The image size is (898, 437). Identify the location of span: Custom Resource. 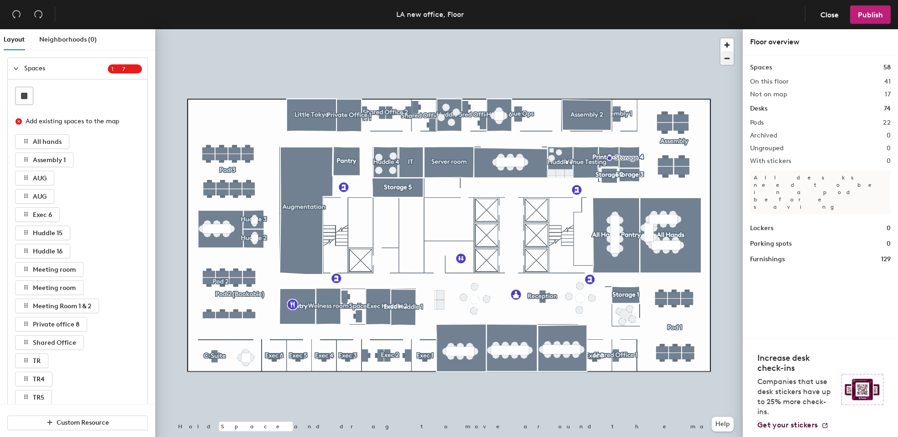
(83, 422).